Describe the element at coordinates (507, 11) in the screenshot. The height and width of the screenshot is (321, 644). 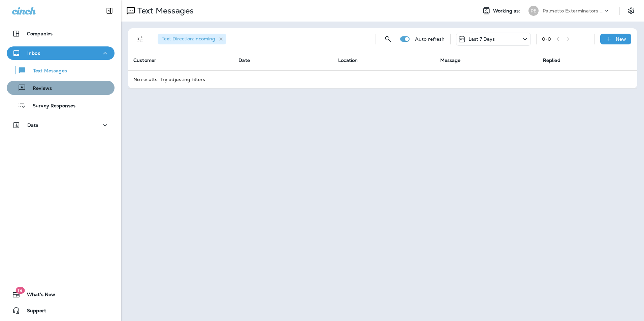
I see `span: Working as:` at that location.